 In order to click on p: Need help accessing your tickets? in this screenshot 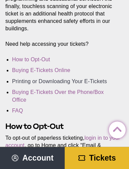, I will do `click(63, 44)`.